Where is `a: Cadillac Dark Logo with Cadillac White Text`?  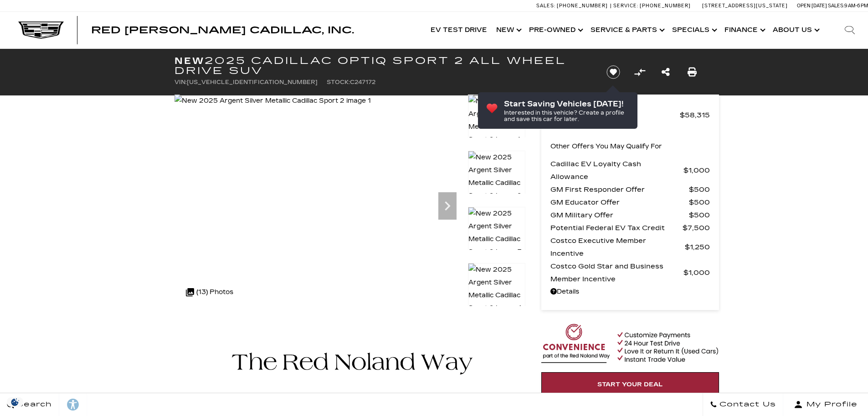 a: Cadillac Dark Logo with Cadillac White Text is located at coordinates (41, 30).